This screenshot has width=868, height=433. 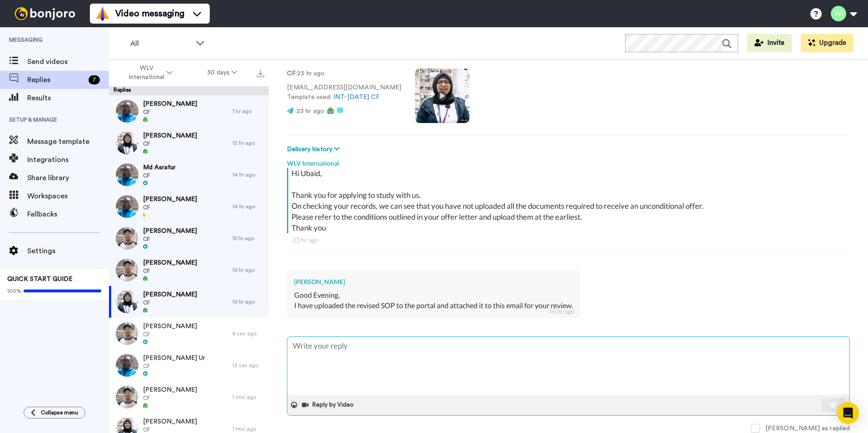 What do you see at coordinates (314, 149) in the screenshot?
I see `button: Delivery history` at bounding box center [314, 149].